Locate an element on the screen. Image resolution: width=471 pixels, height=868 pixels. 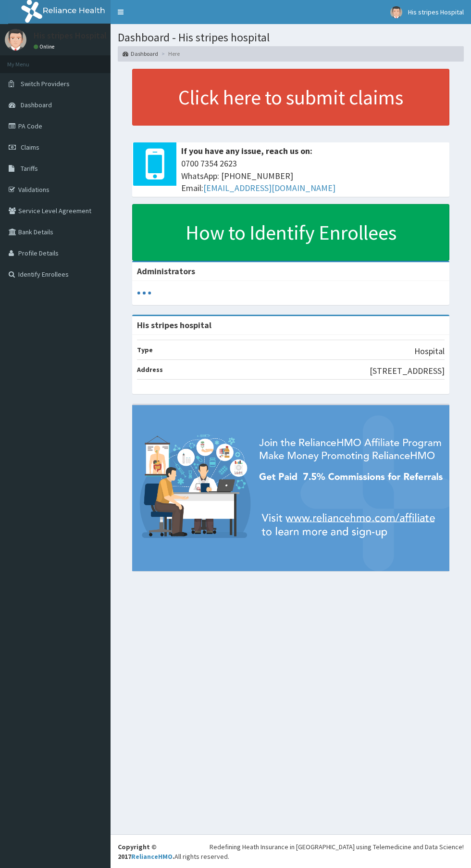
svg: audio-loading is located at coordinates (144, 293).